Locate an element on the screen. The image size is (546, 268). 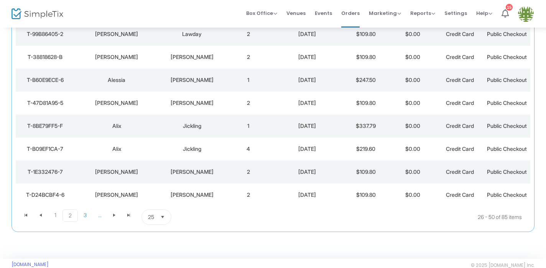
span: Go to the previous page is located at coordinates (41, 216).